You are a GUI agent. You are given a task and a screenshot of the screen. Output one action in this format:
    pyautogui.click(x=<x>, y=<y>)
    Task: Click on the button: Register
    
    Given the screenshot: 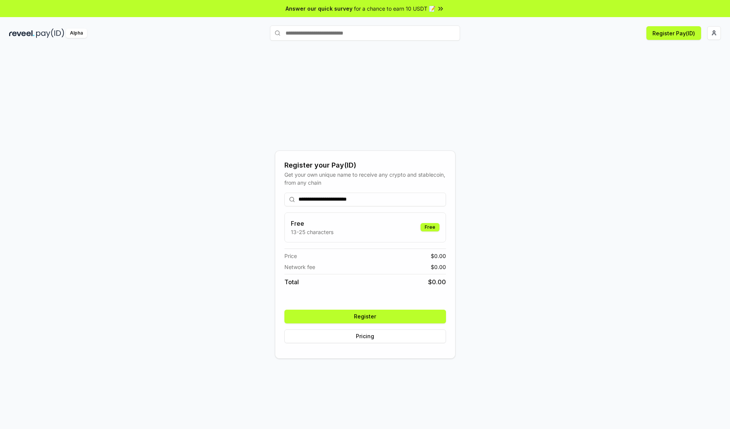 What is the action you would take?
    pyautogui.click(x=365, y=317)
    